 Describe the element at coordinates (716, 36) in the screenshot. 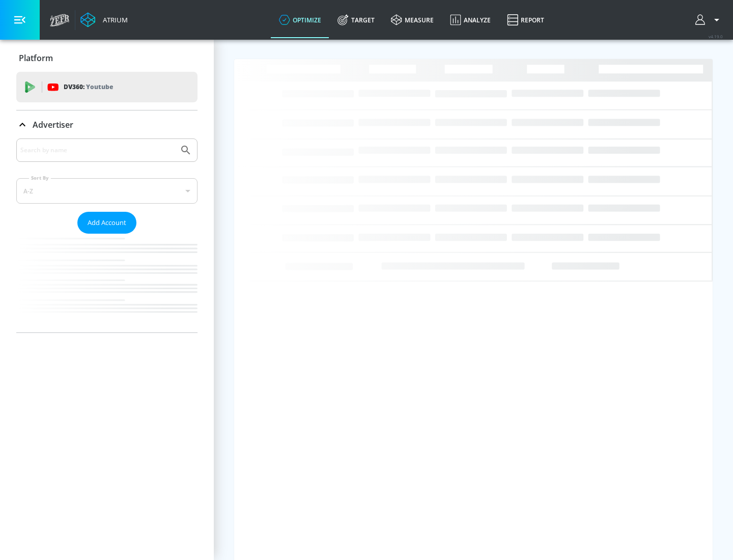

I see `span: v 4.19.0` at that location.